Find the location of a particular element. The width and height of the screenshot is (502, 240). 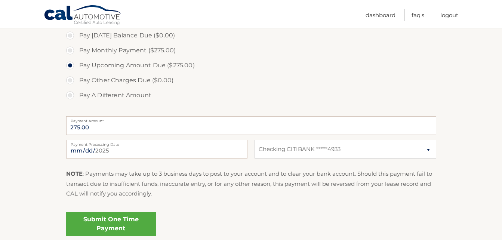

a: Cal Automotive is located at coordinates (83, 16).